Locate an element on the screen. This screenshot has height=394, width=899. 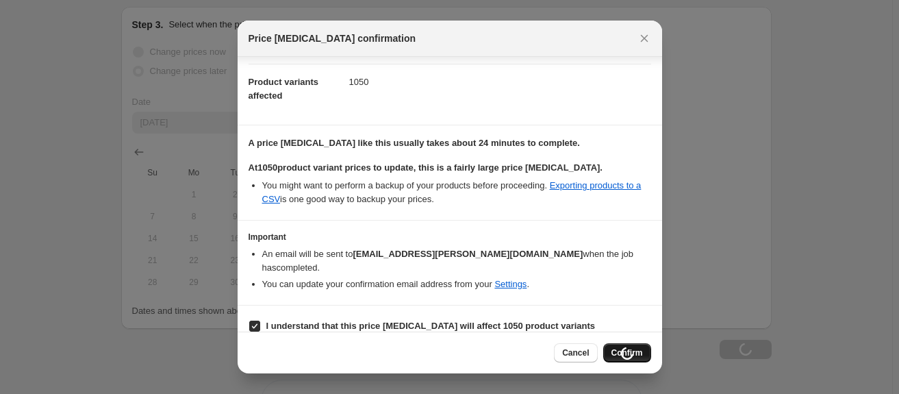
button: Cancel is located at coordinates (575, 353).